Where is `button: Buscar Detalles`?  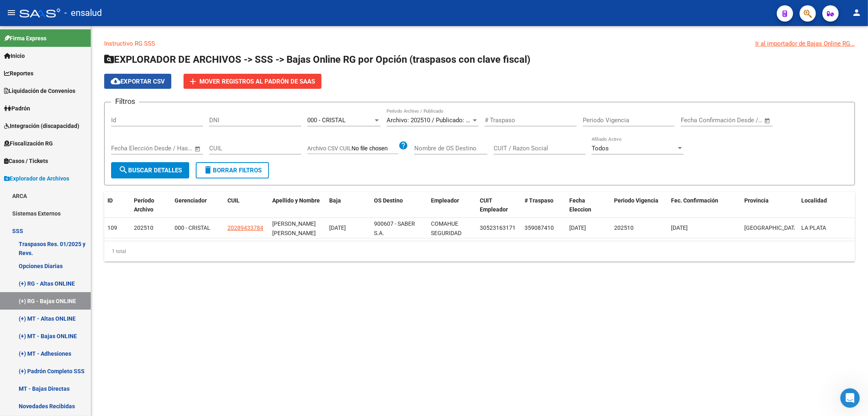
button: Buscar Detalles is located at coordinates (150, 170).